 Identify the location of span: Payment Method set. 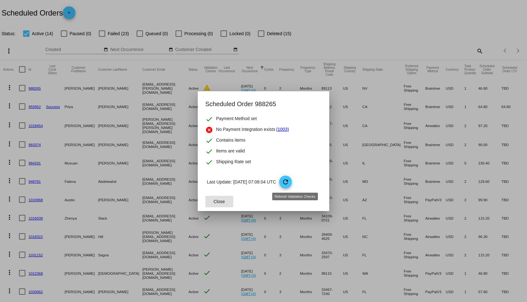
(236, 119).